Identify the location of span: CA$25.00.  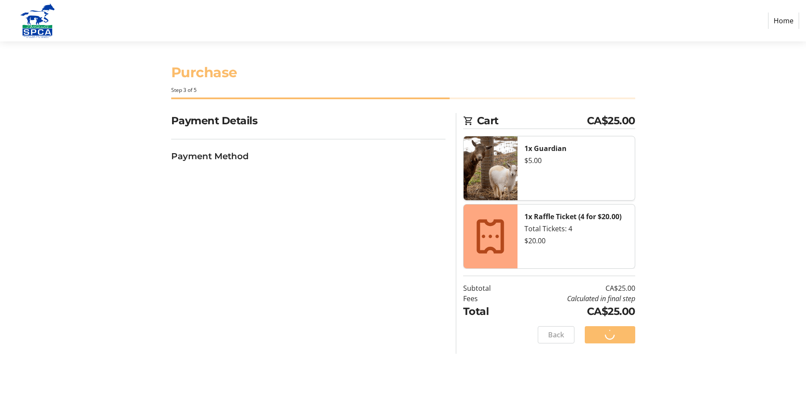
(611, 121).